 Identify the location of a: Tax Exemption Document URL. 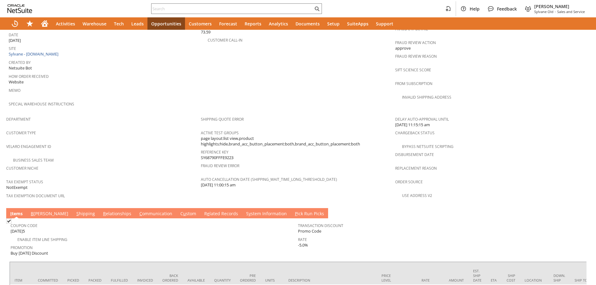
(35, 196).